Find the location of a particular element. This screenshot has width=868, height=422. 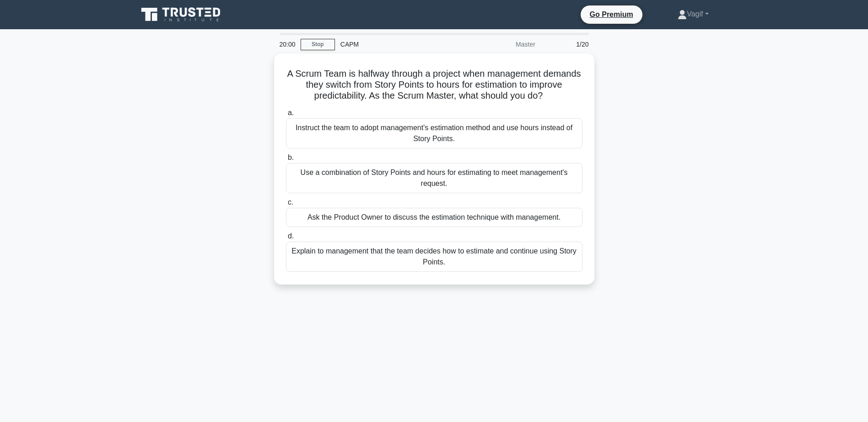

div: Instruct the team to adopt management's estimation method and use hours instead of Story Points. is located at coordinates (434, 133).